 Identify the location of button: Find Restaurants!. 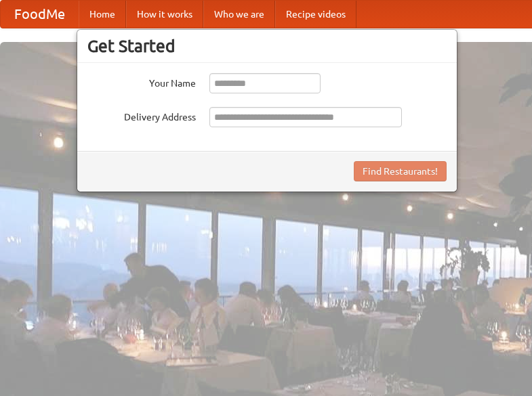
(400, 171).